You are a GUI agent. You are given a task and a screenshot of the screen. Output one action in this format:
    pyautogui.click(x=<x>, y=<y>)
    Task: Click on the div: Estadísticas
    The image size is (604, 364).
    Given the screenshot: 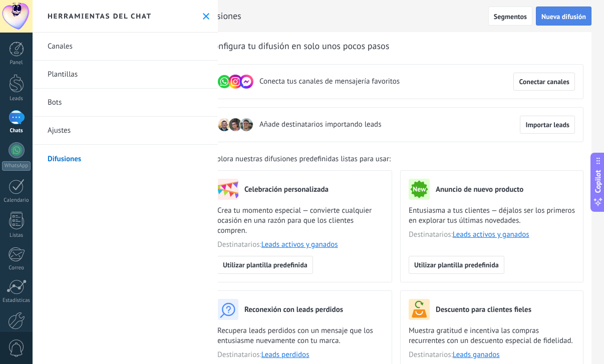 What is the action you would take?
    pyautogui.click(x=17, y=301)
    